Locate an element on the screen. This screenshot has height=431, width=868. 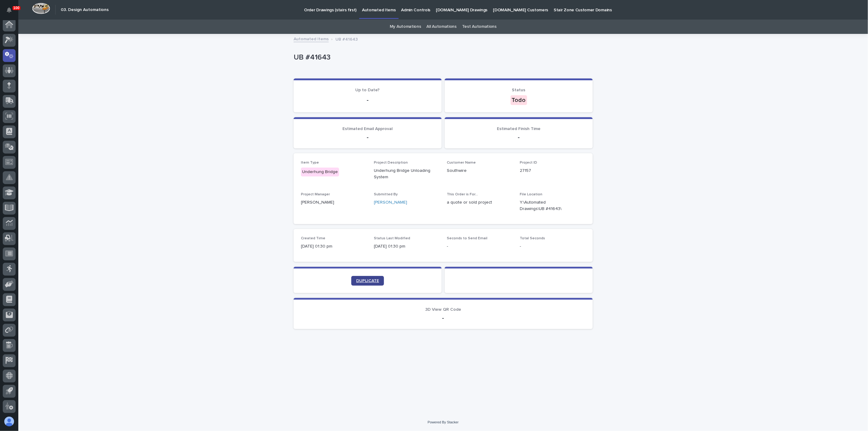
span: DUPLICATE is located at coordinates (367, 281).